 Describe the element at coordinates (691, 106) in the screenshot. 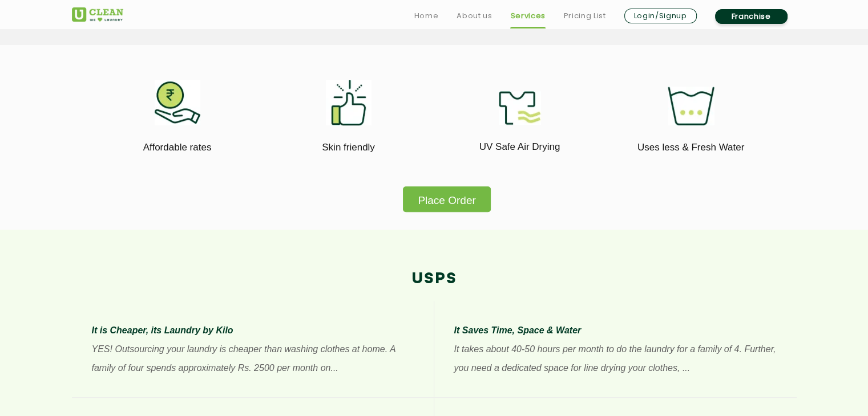

I see `img: uses_less_fresh_water_11zon.webp` at that location.